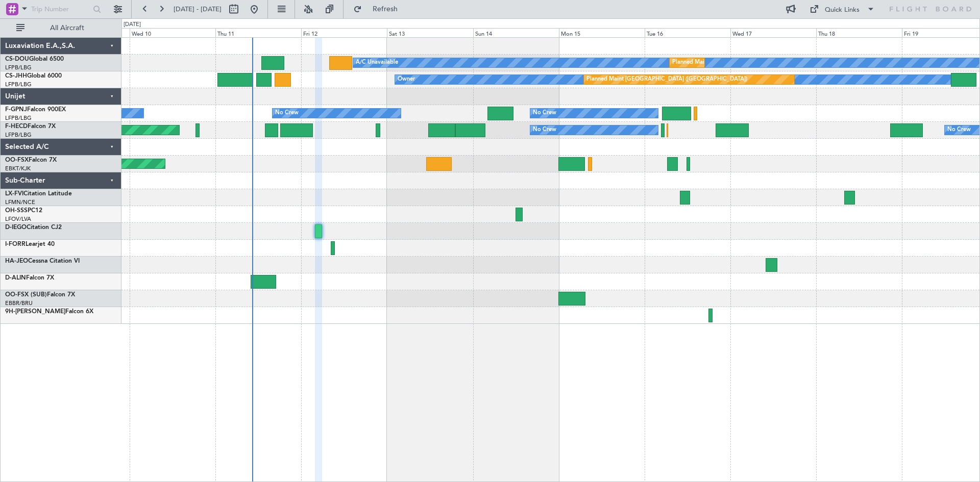 The height and width of the screenshot is (482, 980). Describe the element at coordinates (39, 194) in the screenshot. I see `a: LX-FVICitation Latitude` at that location.